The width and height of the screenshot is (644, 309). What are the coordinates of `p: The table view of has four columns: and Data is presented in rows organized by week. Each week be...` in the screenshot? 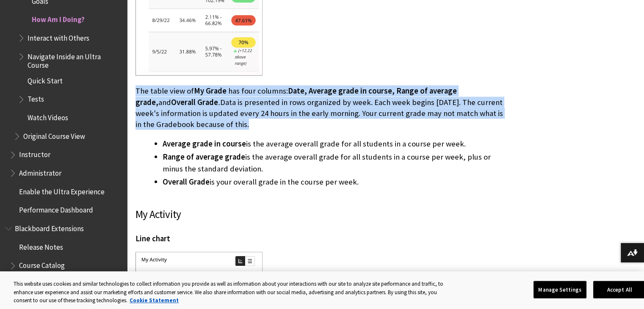 It's located at (323, 108).